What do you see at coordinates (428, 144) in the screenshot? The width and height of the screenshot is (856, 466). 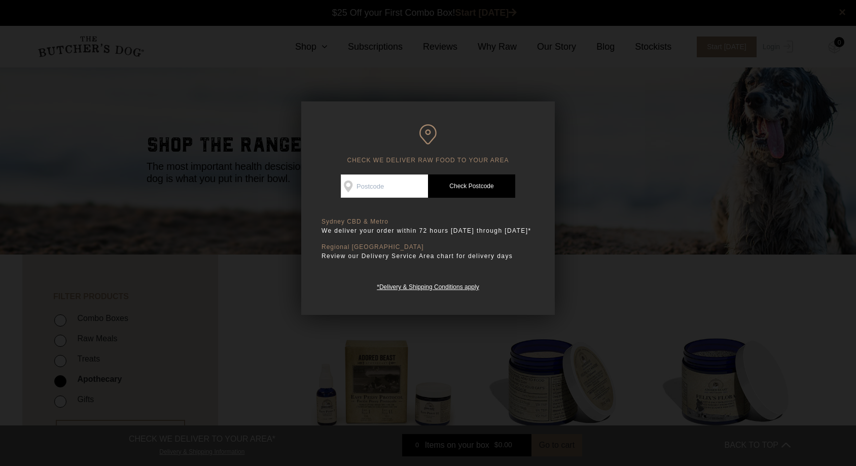 I see `h6: CHECK WE DELIVER RAW FOOD TO YOUR AREA` at bounding box center [428, 144].